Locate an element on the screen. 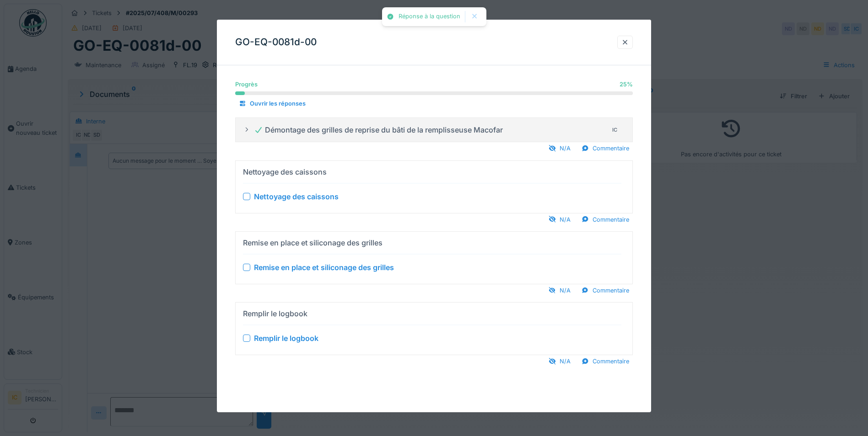  div: Réponse à la question is located at coordinates (429, 17).